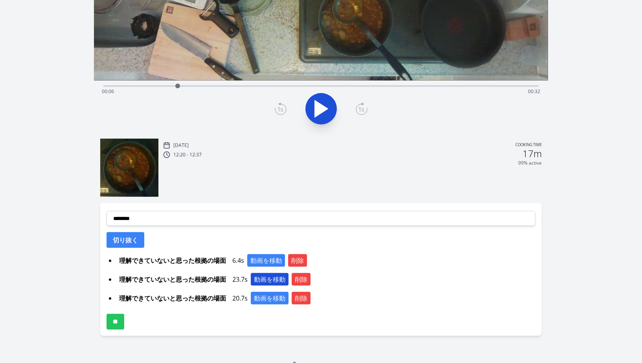 Image resolution: width=642 pixels, height=363 pixels. Describe the element at coordinates (108, 91) in the screenshot. I see `span: 00:06` at that location.